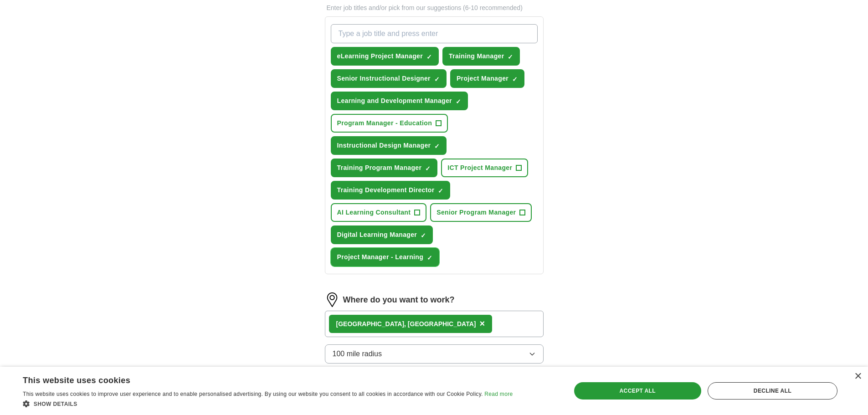  Describe the element at coordinates (389, 78) in the screenshot. I see `button: Senior Instructional Designer✓` at that location.